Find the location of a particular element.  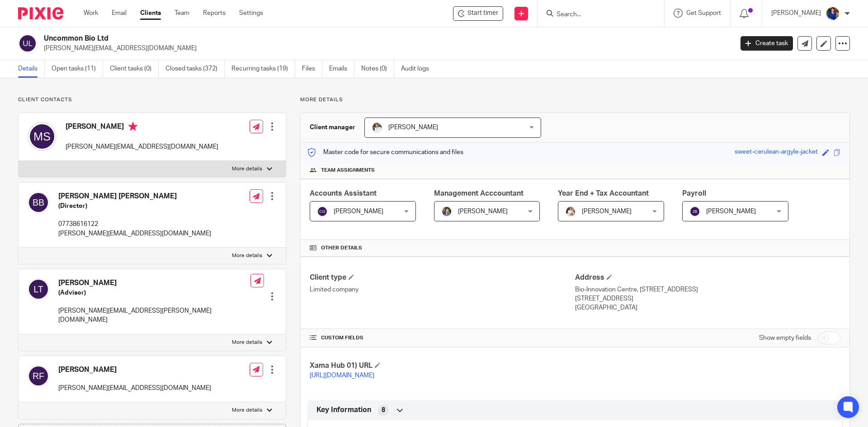

h4: Address is located at coordinates (707, 277).